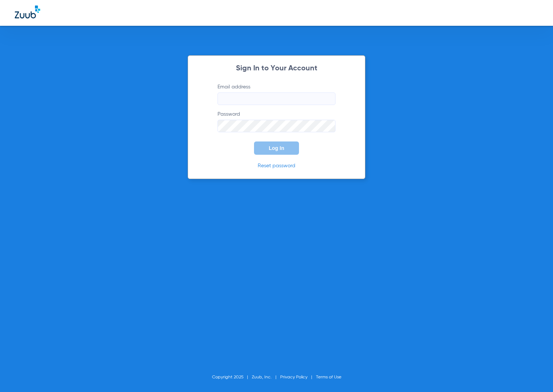 The image size is (553, 392). Describe the element at coordinates (277, 121) in the screenshot. I see `label: Password` at that location.